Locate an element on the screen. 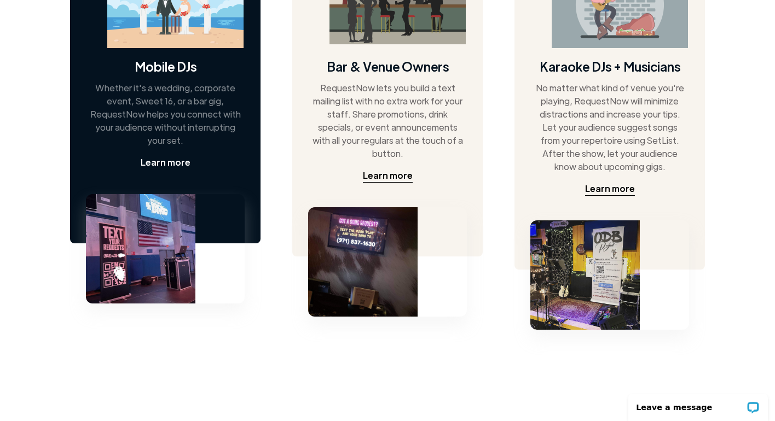 This screenshot has width=775, height=421. h4: Mobile DJs is located at coordinates (165, 66).